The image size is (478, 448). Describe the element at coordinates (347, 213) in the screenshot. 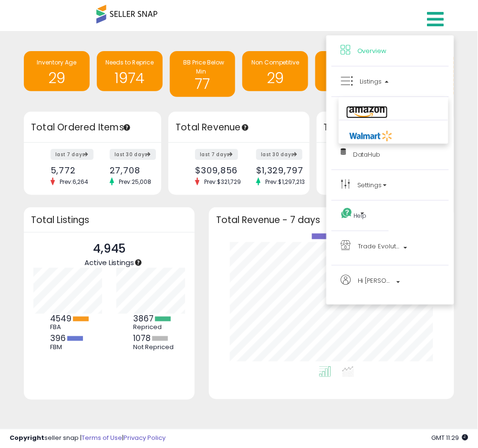

I see `i: Get Help` at that location.